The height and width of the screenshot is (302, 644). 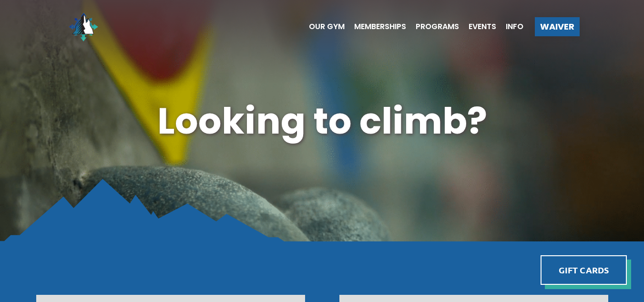 What do you see at coordinates (557, 27) in the screenshot?
I see `span: Waiver` at bounding box center [557, 27].